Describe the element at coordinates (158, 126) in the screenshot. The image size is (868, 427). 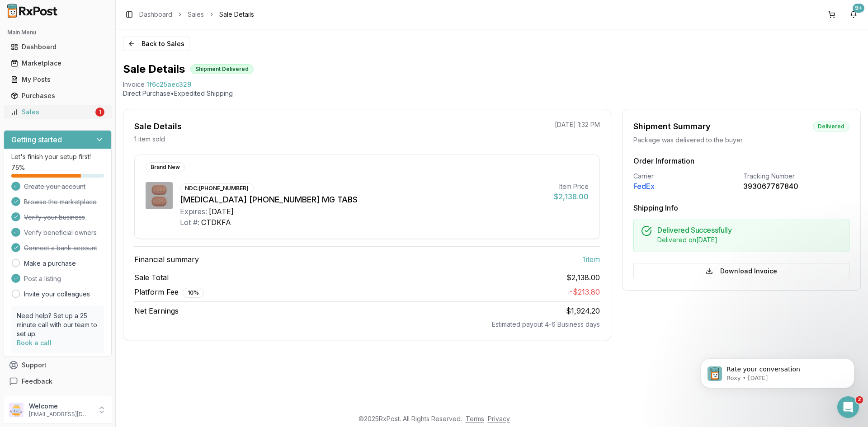
I see `div: Sale Details` at that location.